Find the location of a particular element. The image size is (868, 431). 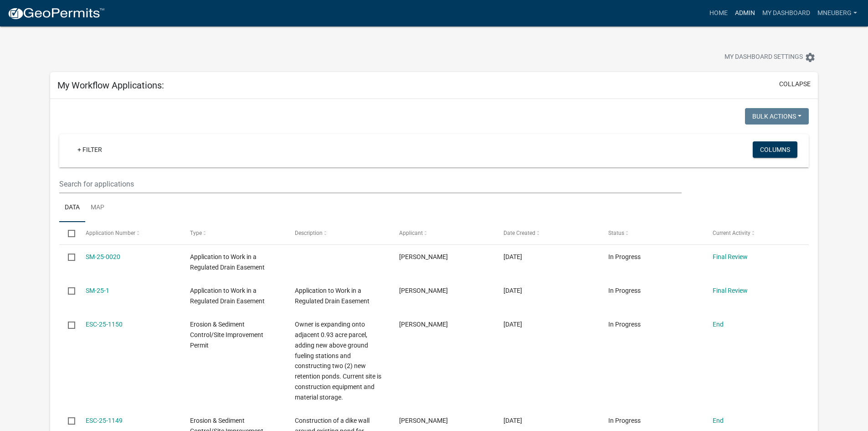

button: collapse is located at coordinates (795, 84).